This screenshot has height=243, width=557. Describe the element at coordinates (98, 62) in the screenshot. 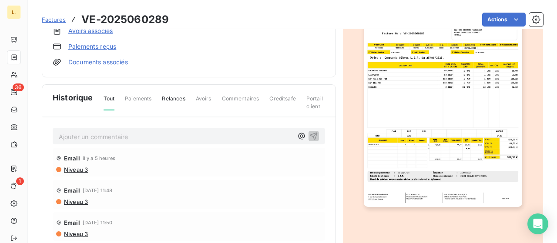

I see `a: Documents associés` at that location.